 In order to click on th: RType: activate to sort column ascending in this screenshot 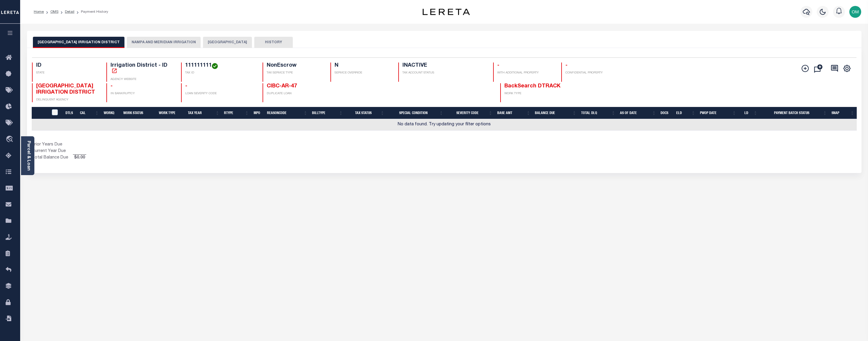, I will do `click(236, 113)`.